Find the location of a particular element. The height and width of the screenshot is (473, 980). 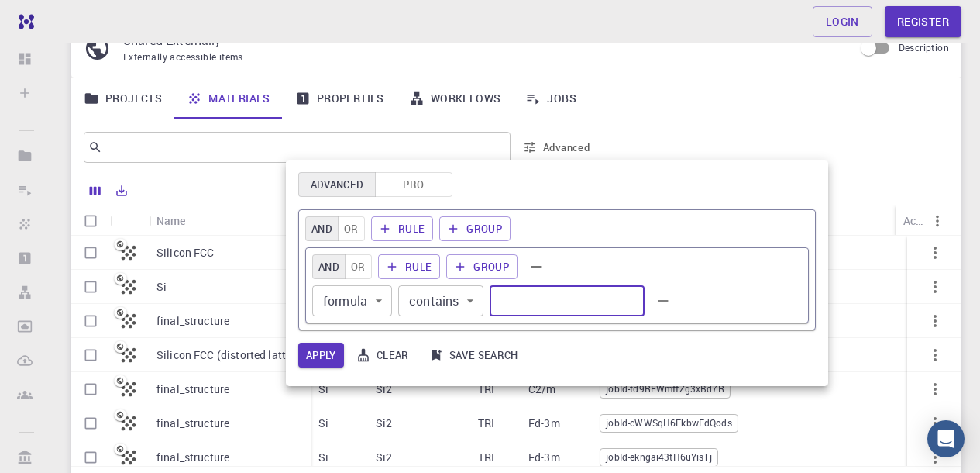

div: Open Intercom Messenger is located at coordinates (946, 438).